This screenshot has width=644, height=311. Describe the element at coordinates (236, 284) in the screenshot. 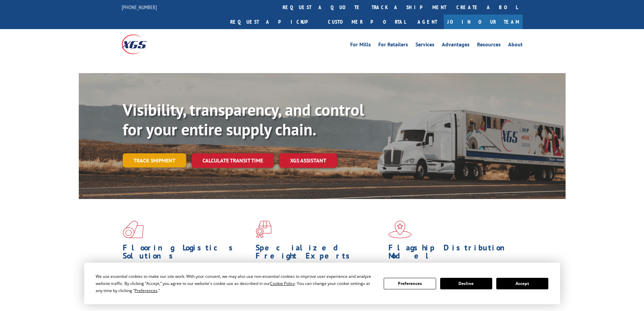

I see `div: We use essential cookies to make our site work. With your consent, we may also use non-essential ...` at that location.